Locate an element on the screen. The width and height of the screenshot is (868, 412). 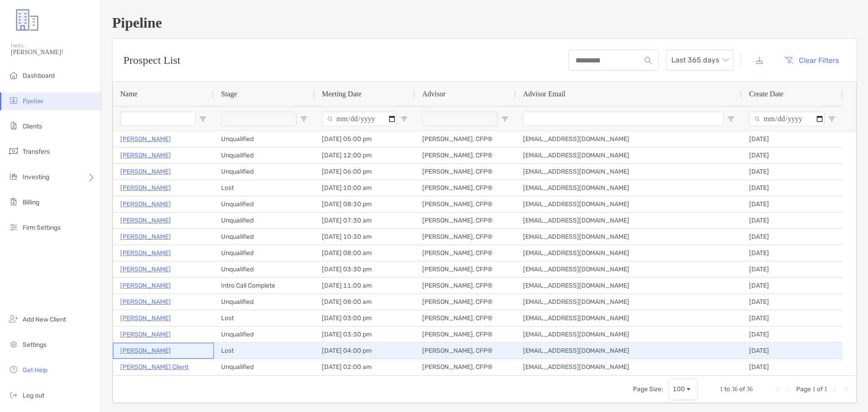
span: Transfers is located at coordinates (36, 151).